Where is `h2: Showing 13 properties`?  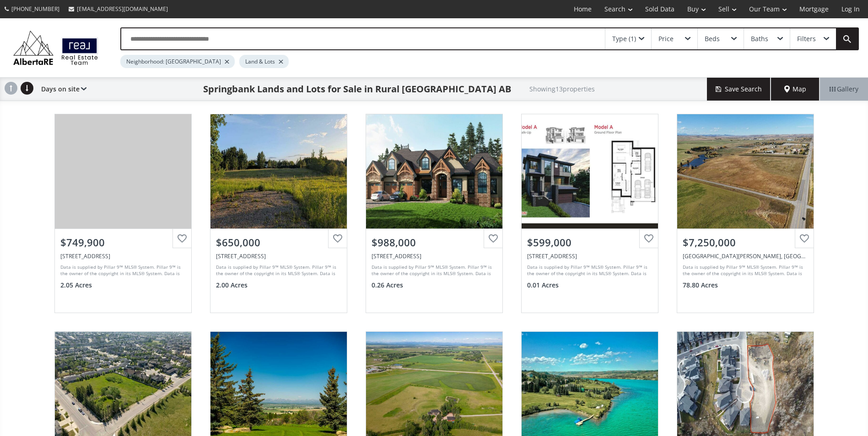
h2: Showing 13 properties is located at coordinates (562, 89).